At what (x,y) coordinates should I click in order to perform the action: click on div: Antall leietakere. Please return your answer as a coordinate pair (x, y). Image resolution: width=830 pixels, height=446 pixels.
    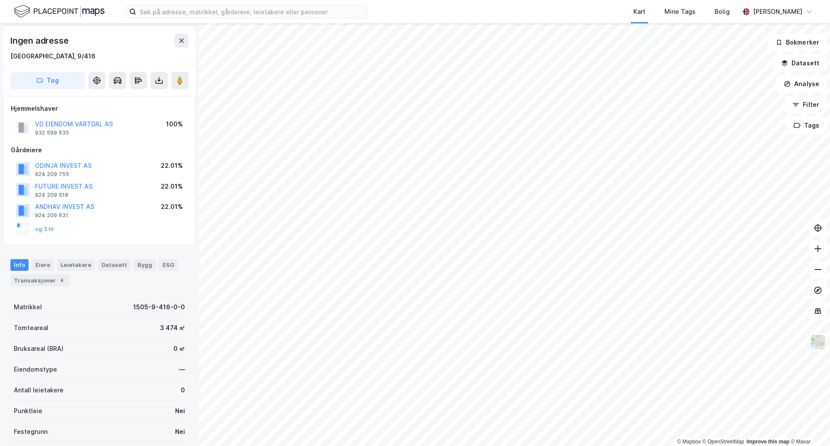
    Looking at the image, I should click on (38, 390).